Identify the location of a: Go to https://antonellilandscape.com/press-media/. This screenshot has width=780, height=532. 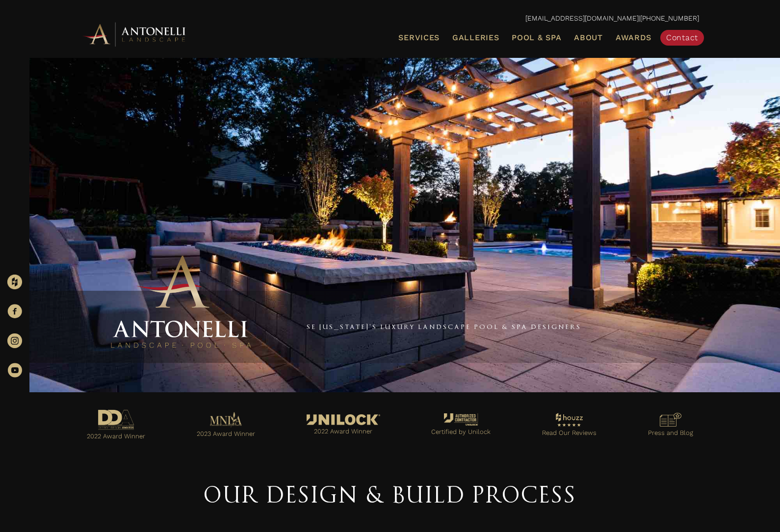
(670, 426).